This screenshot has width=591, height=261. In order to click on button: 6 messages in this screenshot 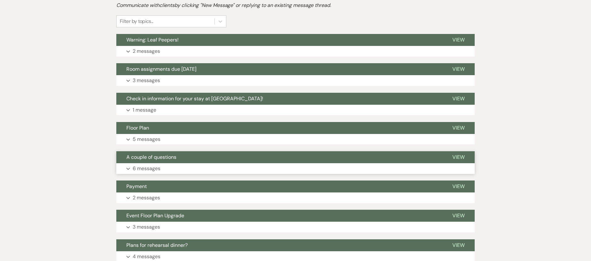, I will do `click(295, 168)`.